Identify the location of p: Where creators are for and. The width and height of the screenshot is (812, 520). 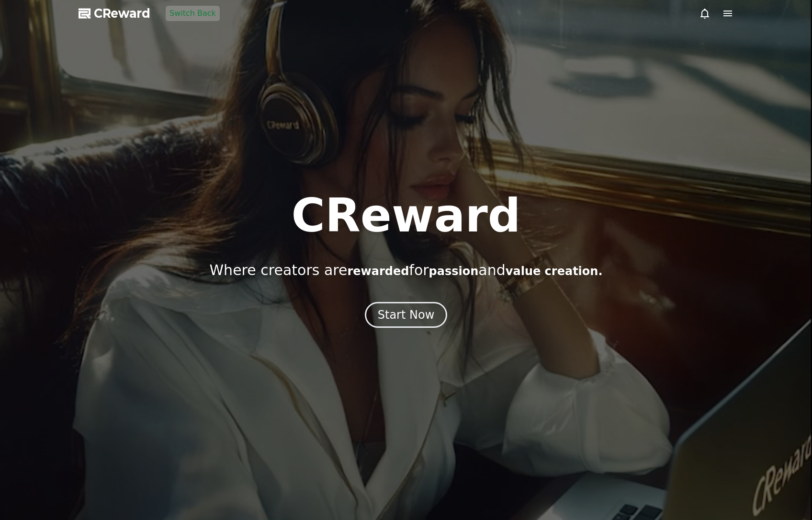
(406, 271).